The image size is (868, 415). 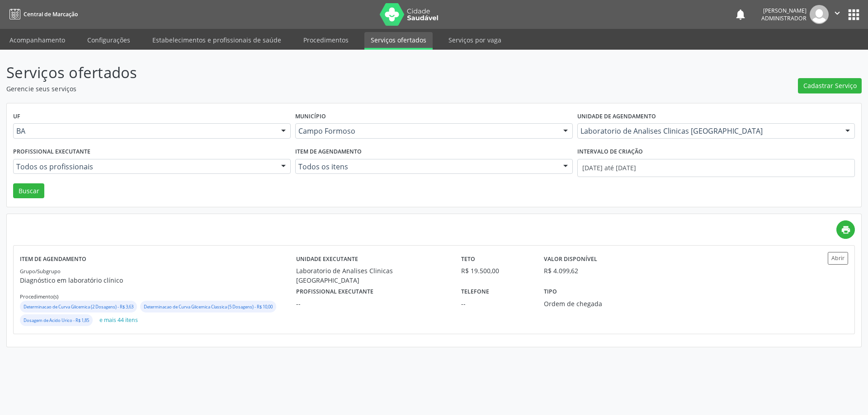 What do you see at coordinates (716, 168) in the screenshot?
I see `input: Selecione um intervalo` at bounding box center [716, 168].